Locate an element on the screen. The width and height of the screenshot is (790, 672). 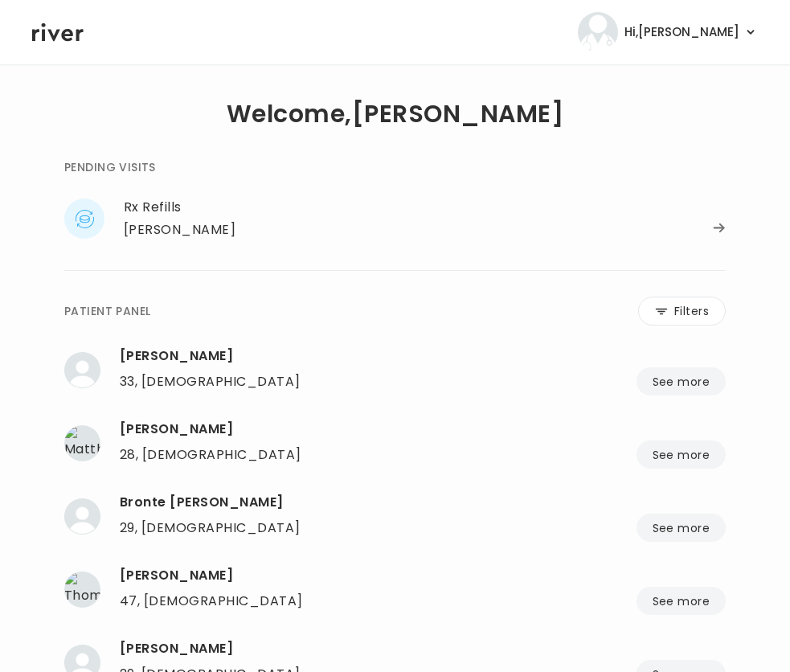
div: PENDING VISITS is located at coordinates (110, 168).